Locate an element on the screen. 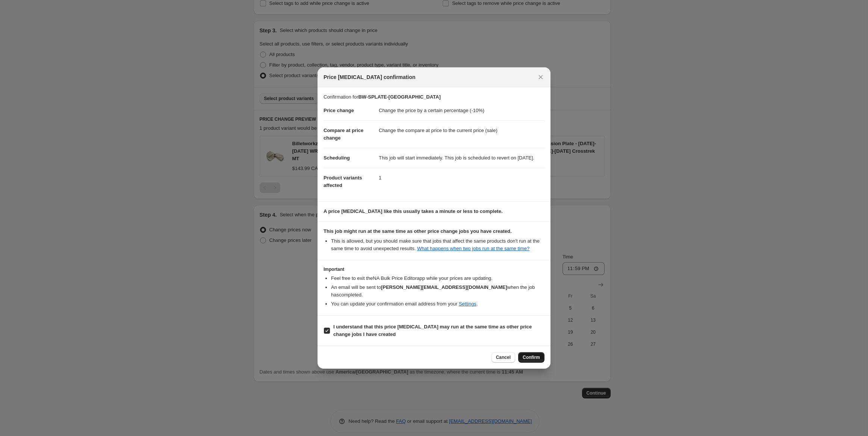 The image size is (868, 436). dd: 1 is located at coordinates (461, 178).